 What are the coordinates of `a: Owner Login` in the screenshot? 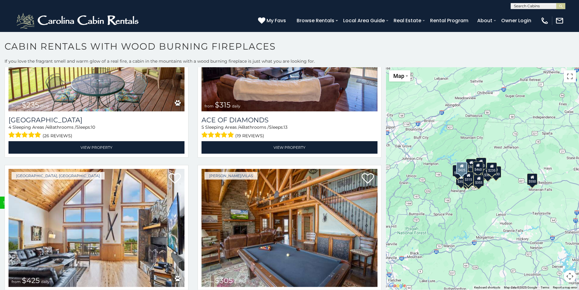 It's located at (516, 20).